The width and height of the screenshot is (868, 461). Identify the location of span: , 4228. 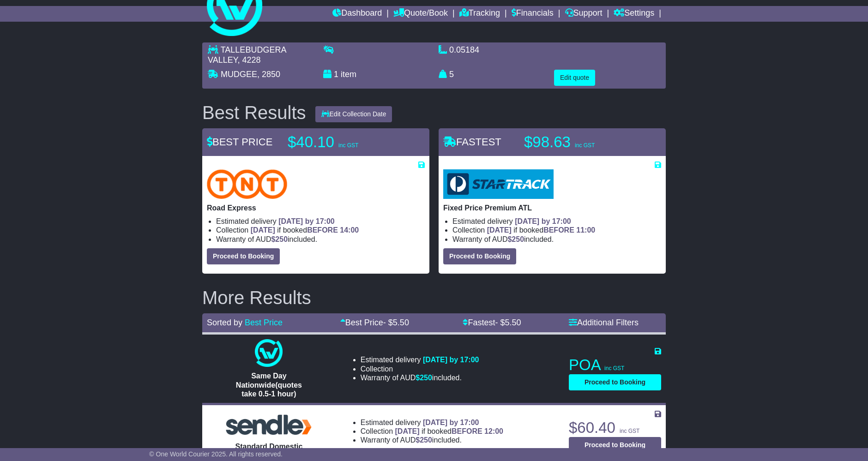
(249, 60).